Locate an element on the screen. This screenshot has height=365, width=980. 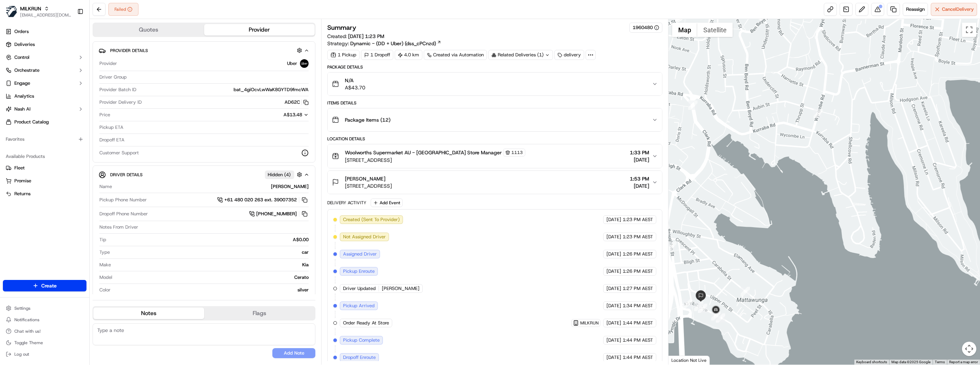
button: Package Items (12) is located at coordinates (495, 120).